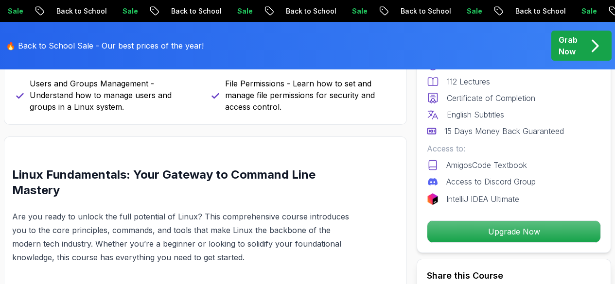  Describe the element at coordinates (504, 131) in the screenshot. I see `p: 15 Days Money Back Guaranteed` at that location.